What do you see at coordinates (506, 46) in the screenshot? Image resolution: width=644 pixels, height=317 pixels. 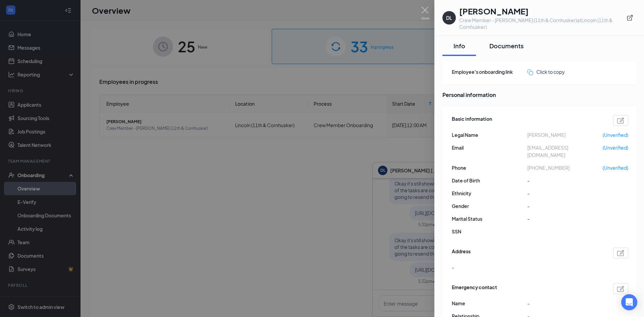 I see `div: Documents` at bounding box center [506, 46].